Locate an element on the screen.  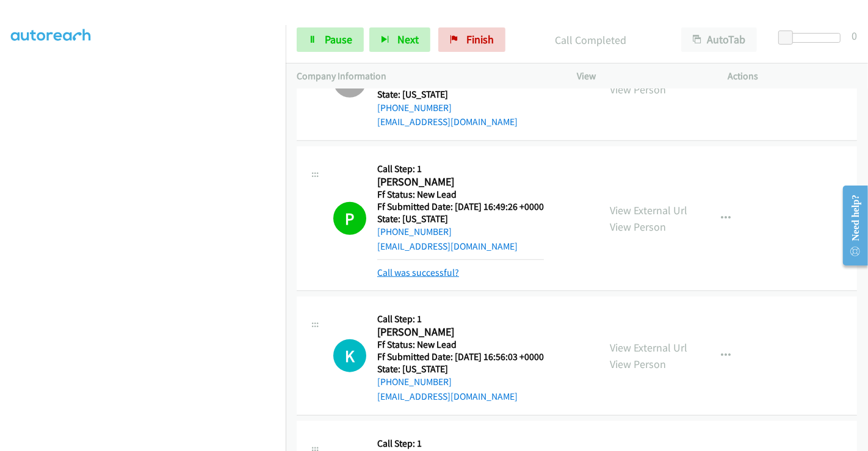
span: Finish is located at coordinates (480, 39).